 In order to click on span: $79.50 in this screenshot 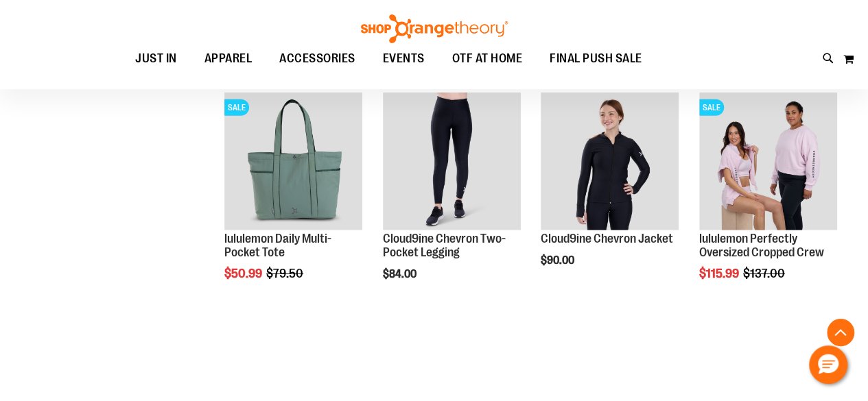, I will do `click(286, 273)`.